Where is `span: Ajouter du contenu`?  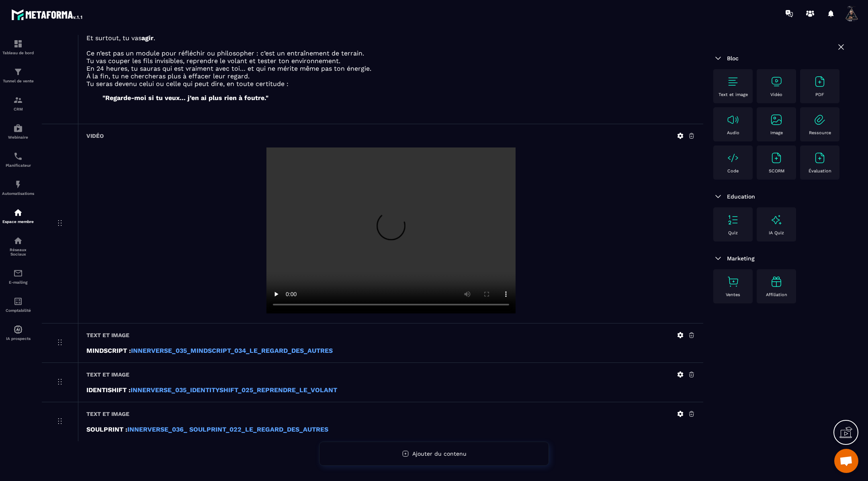 span: Ajouter du contenu is located at coordinates (440, 454).